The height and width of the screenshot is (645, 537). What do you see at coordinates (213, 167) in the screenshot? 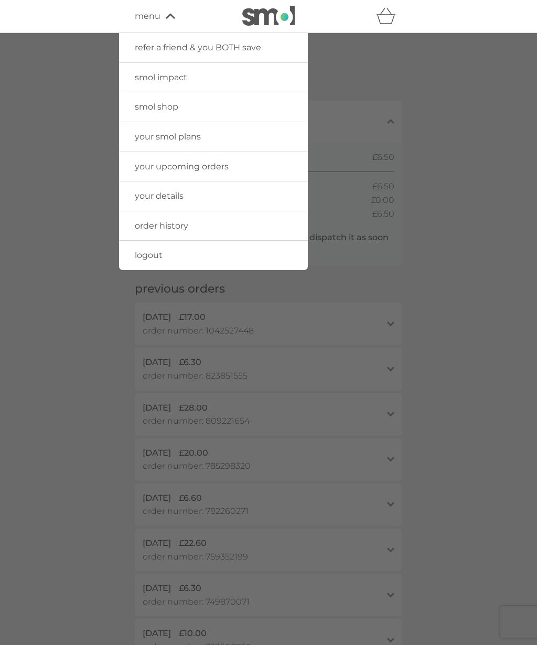
I see `a: your upcoming orders` at bounding box center [213, 167].